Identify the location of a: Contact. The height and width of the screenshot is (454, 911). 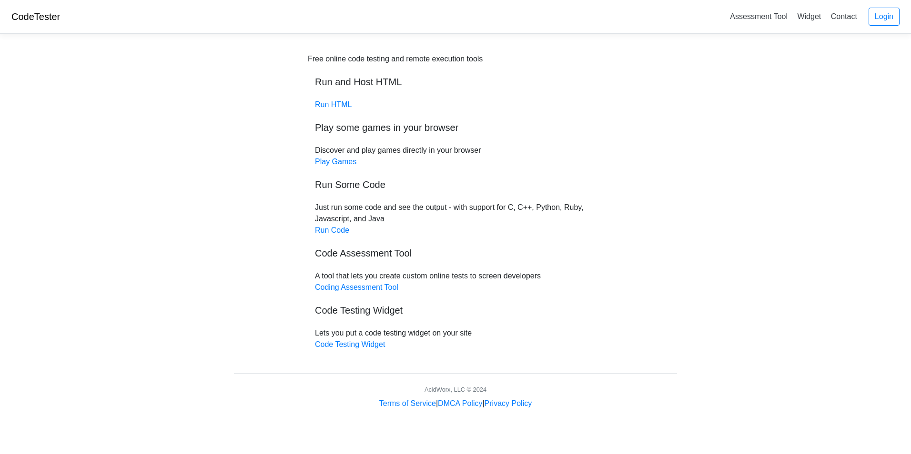
(844, 16).